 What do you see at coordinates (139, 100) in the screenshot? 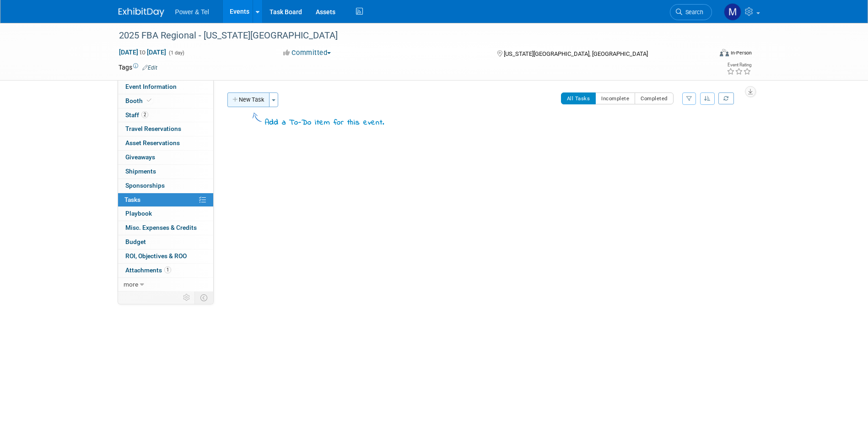
I see `span: Booth` at bounding box center [139, 100].